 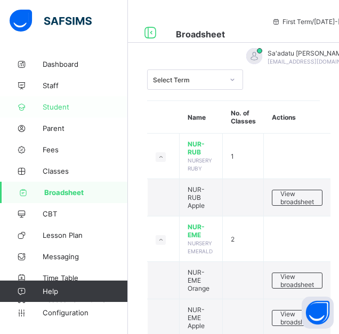 What do you see at coordinates (188, 80) in the screenshot?
I see `div: Select Term` at bounding box center [188, 80].